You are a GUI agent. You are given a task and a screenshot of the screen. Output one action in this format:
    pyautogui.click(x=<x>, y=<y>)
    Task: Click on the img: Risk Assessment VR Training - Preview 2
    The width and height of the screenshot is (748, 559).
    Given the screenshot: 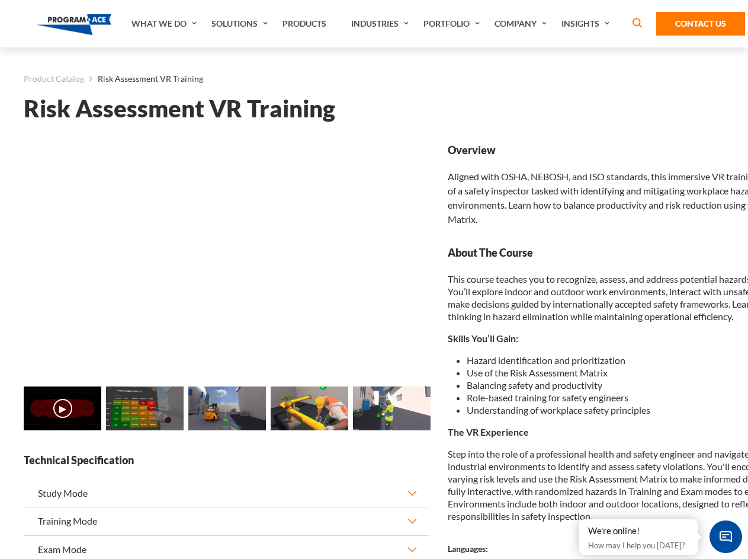 What is the action you would take?
    pyautogui.click(x=227, y=408)
    